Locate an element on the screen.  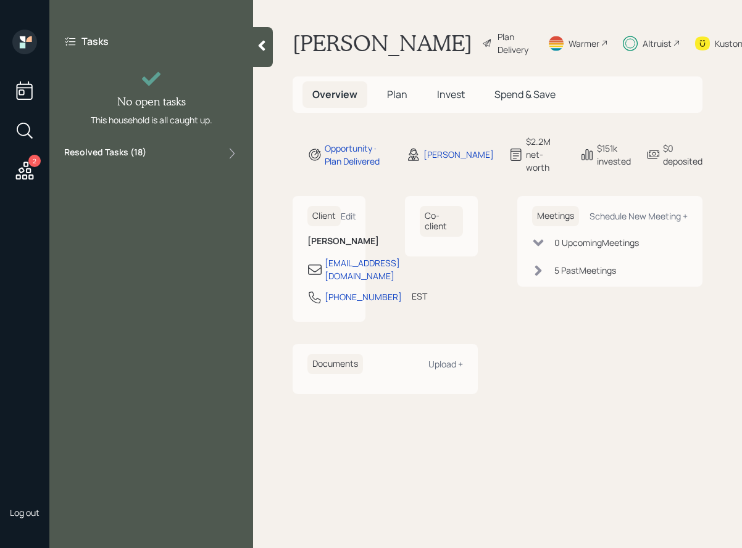
h6: Client is located at coordinates (324, 216).